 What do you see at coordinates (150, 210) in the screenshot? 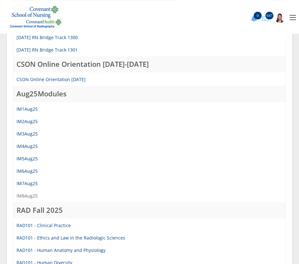
I see `td: RAD Fall 2025` at bounding box center [150, 210].